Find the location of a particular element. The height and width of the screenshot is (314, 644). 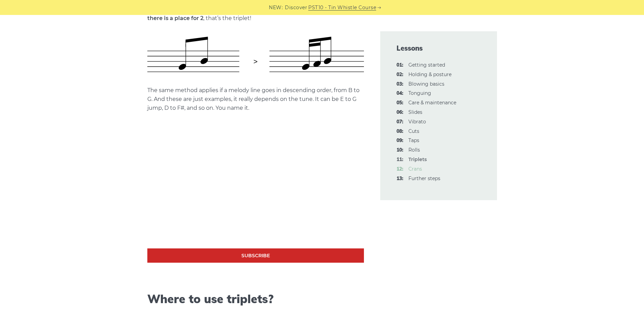

span: 13: is located at coordinates (400, 178).